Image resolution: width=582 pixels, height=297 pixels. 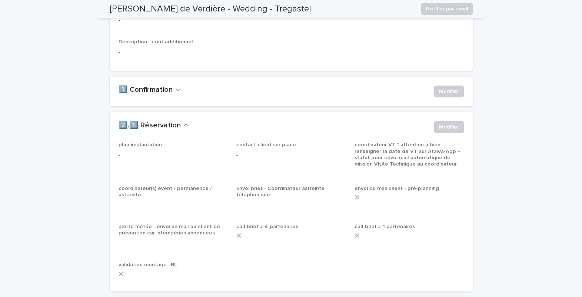 What do you see at coordinates (280, 191) in the screenshot?
I see `span: Envoi brief - Coordinateur astreinte téléphonique` at bounding box center [280, 191].